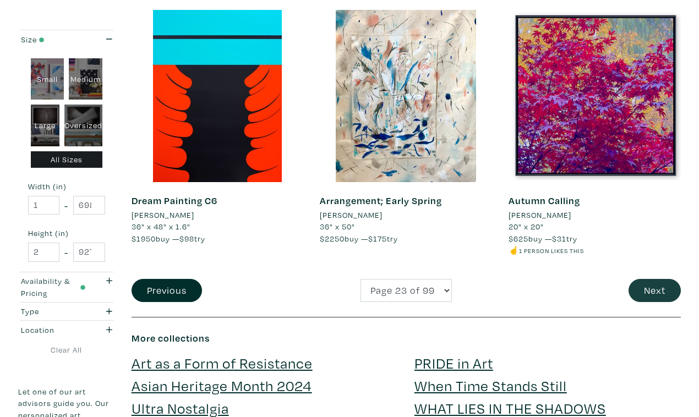  I want to click on span: $2250, so click(332, 238).